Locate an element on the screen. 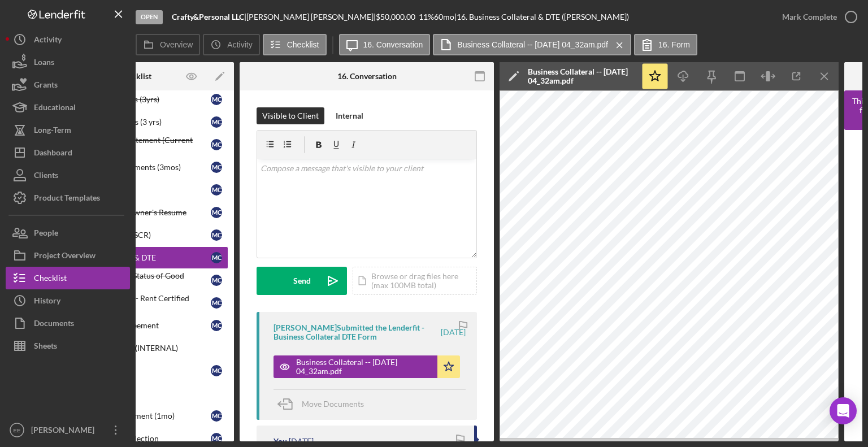 This screenshot has width=868, height=447. div: Open is located at coordinates (149, 17).